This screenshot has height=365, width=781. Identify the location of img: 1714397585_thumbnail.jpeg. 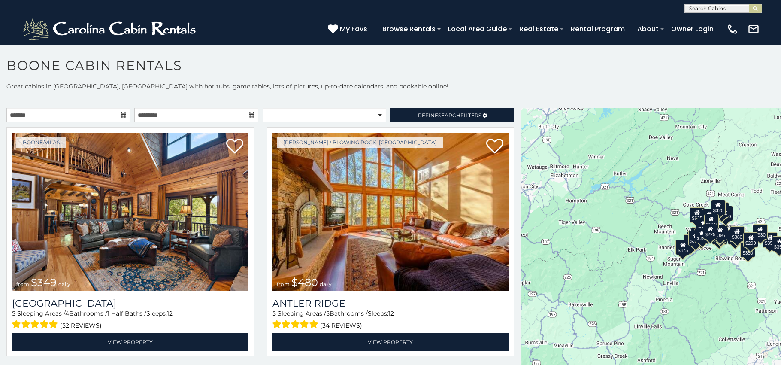
(391, 212).